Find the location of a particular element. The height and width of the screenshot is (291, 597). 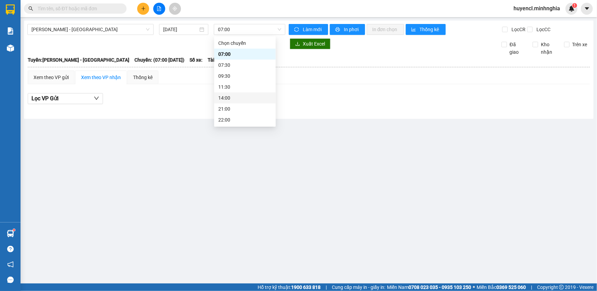

span: Lọc CR is located at coordinates (517, 29).